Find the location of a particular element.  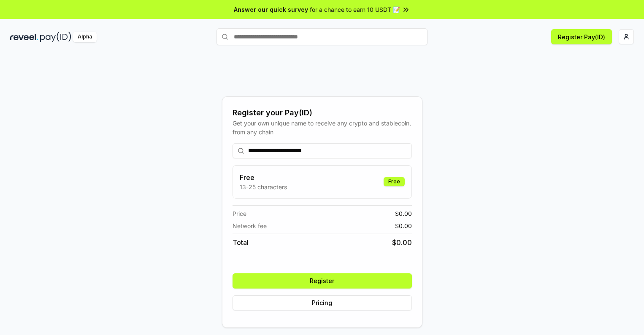

button: Register is located at coordinates (322, 281).